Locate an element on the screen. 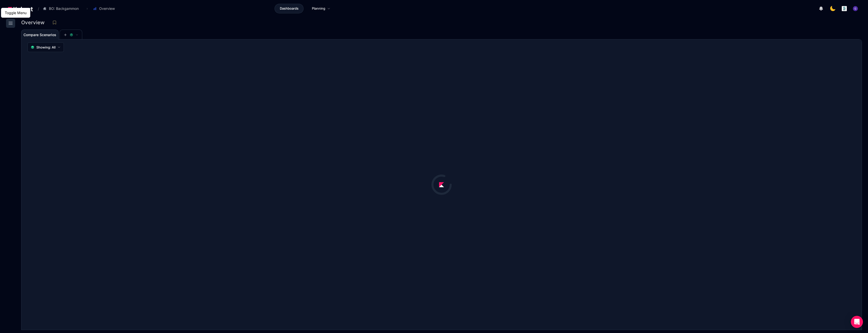  h3: Overview is located at coordinates (35, 22).